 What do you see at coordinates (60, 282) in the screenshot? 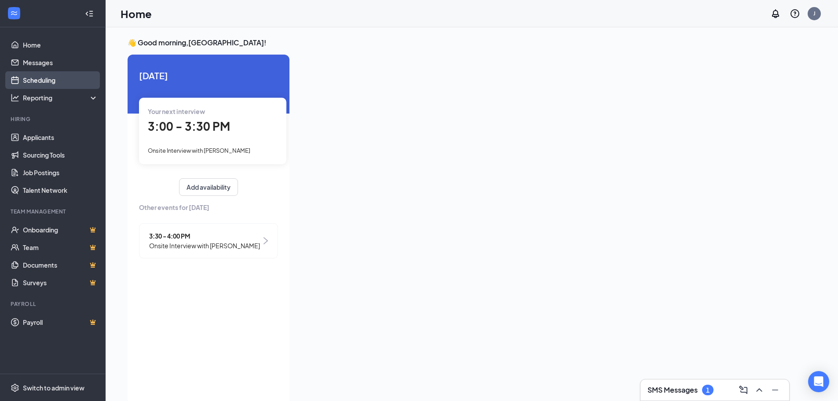
I see `a: SurveysCrown` at bounding box center [60, 282].